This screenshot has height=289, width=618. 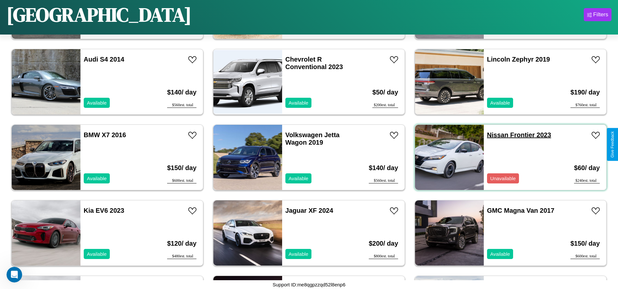 What do you see at coordinates (585, 105) in the screenshot?
I see `div: $ 760 est. total` at bounding box center [585, 105].